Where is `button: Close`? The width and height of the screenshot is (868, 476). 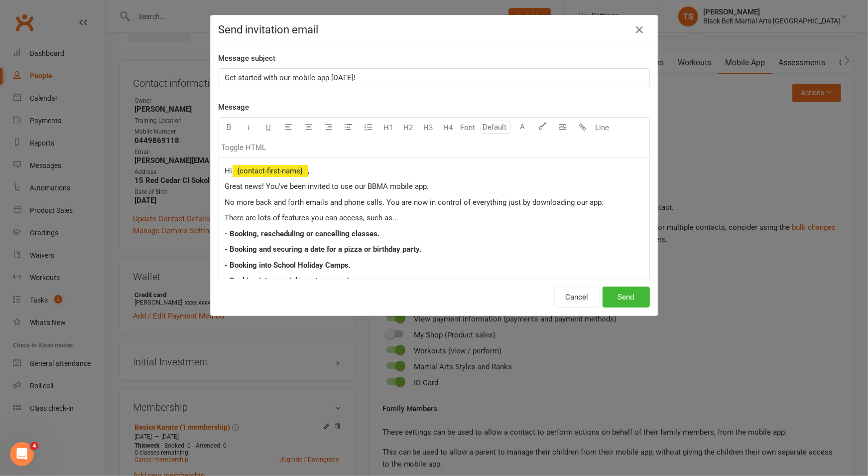
button: Close is located at coordinates (640, 30).